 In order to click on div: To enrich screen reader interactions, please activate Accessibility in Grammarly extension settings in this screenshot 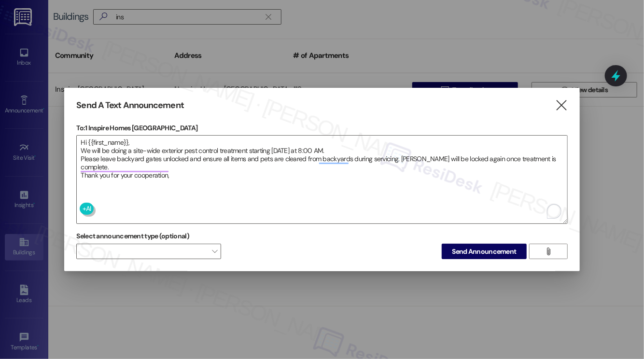, I will do `click(321, 179)`.